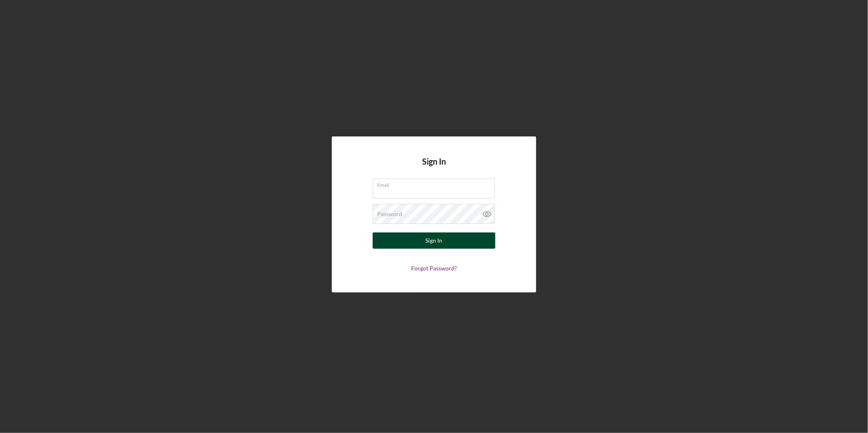  What do you see at coordinates (434, 241) in the screenshot?
I see `div: Sign In` at bounding box center [434, 241].